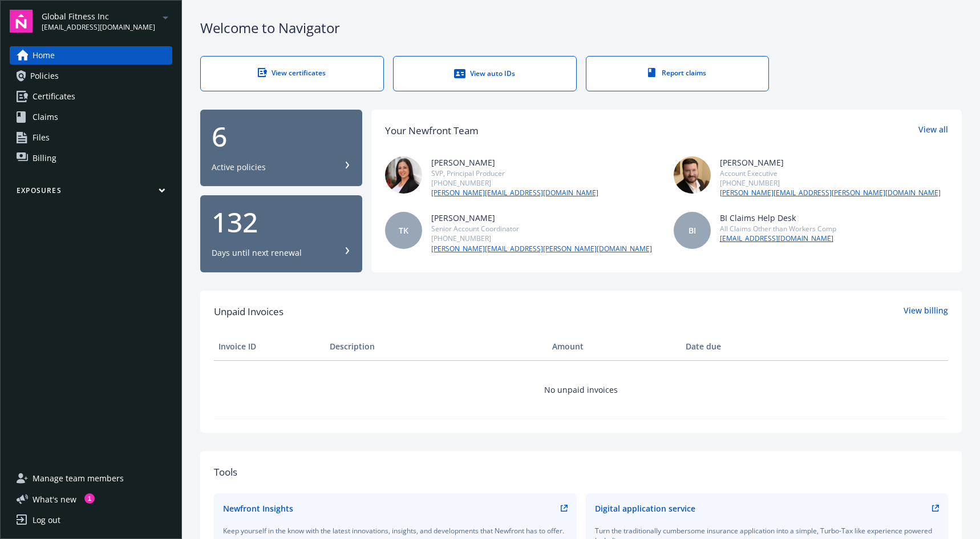  Describe the element at coordinates (258, 508) in the screenshot. I see `div: Newfront Insights` at that location.